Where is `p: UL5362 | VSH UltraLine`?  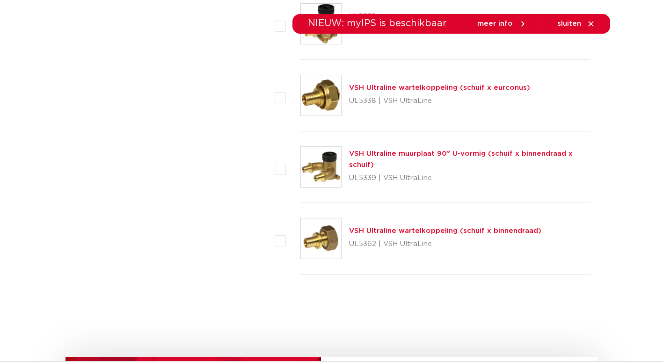
p: UL5362 | VSH UltraLine is located at coordinates (445, 244).